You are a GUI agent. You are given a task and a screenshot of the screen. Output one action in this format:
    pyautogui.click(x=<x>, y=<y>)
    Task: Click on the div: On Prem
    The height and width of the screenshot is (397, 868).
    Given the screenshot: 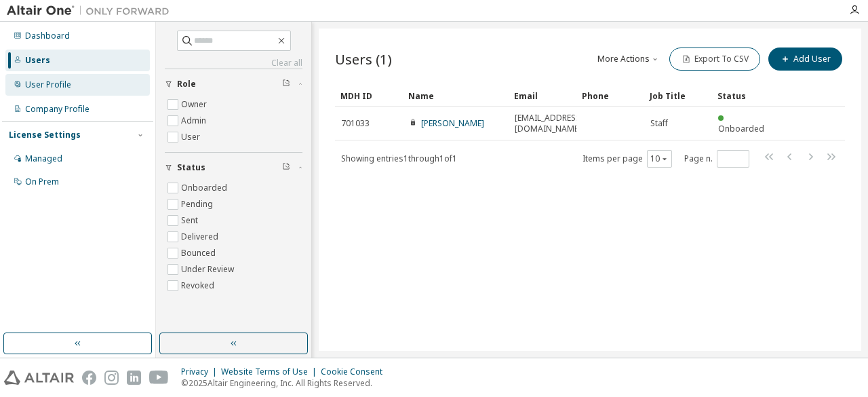 What is the action you would take?
    pyautogui.click(x=42, y=182)
    